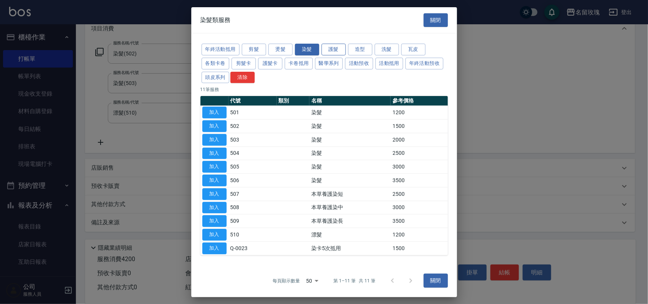  Describe the element at coordinates (242, 77) in the screenshot. I see `button: 清除` at that location.